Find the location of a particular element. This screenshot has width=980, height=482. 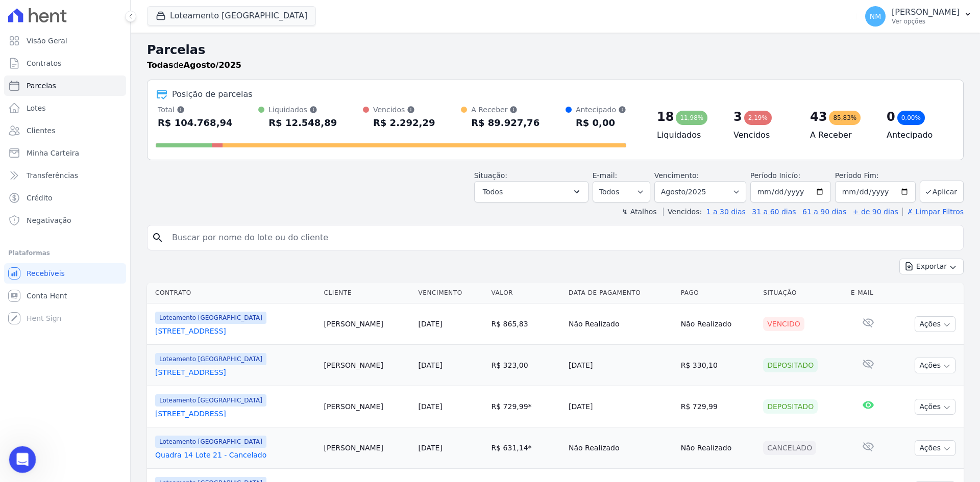

td: R$ 330,10 is located at coordinates (718, 366).